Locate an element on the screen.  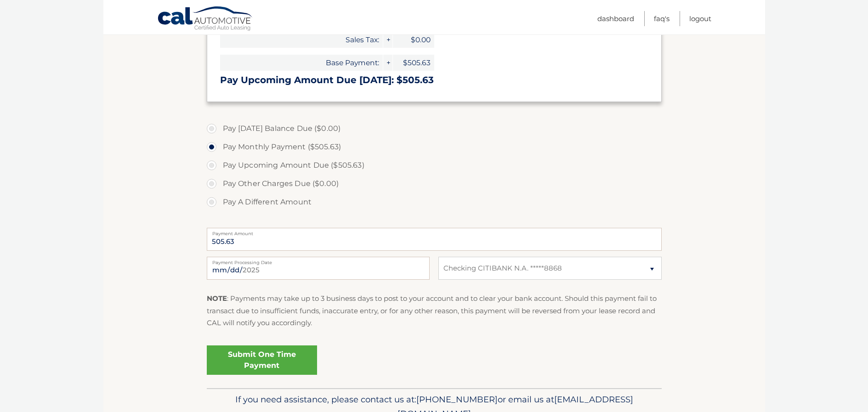
label: Pay Other Charges Due ($0.00) is located at coordinates (434, 184).